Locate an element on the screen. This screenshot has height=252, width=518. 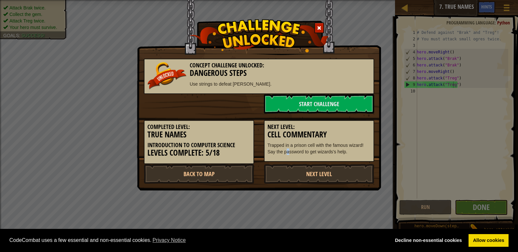
h5: Next Level: is located at coordinates (319, 127).